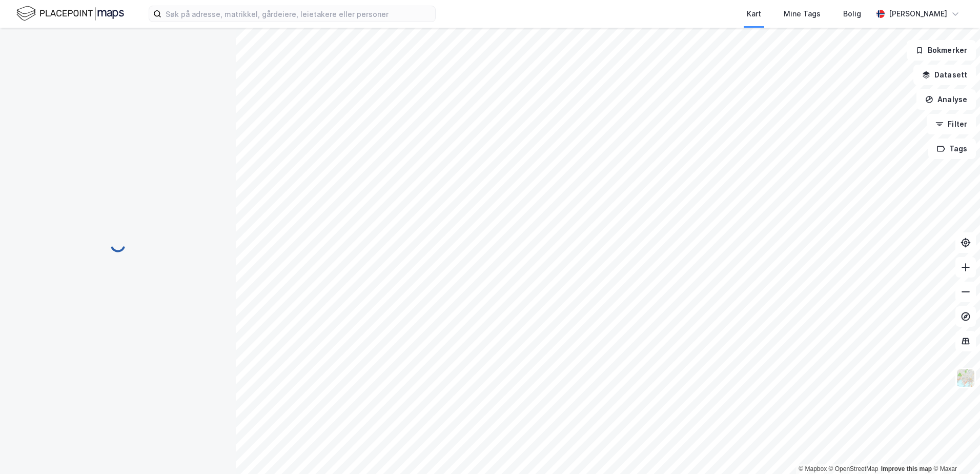 This screenshot has height=474, width=980. I want to click on img: spinner.a6d8c91a73a9ac5275cf975e30b51cfb.svg, so click(118, 245).